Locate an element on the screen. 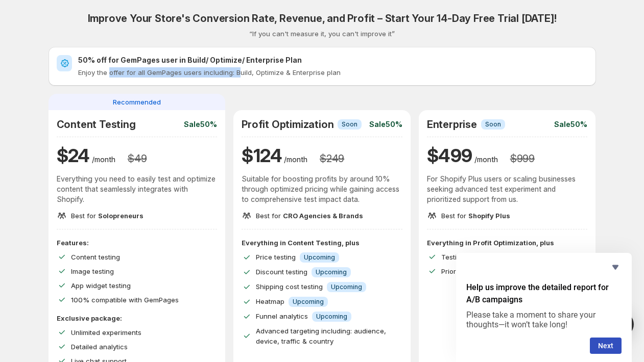  h1: $ 24 is located at coordinates (73, 156).